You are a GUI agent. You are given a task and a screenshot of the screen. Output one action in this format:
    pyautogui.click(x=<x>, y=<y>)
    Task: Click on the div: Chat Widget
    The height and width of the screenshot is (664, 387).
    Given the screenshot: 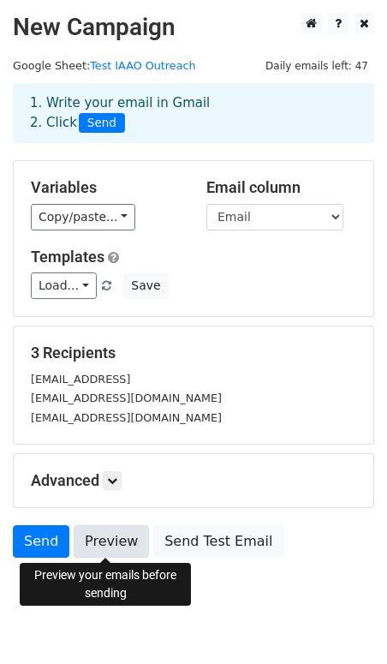 What is the action you would take?
    pyautogui.click(x=345, y=623)
    